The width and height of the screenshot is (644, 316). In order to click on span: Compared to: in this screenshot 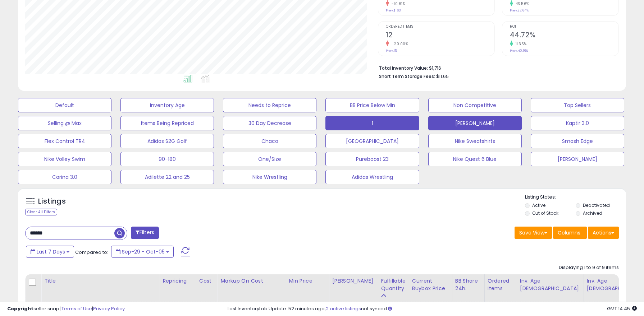, I will do `click(92, 252)`.